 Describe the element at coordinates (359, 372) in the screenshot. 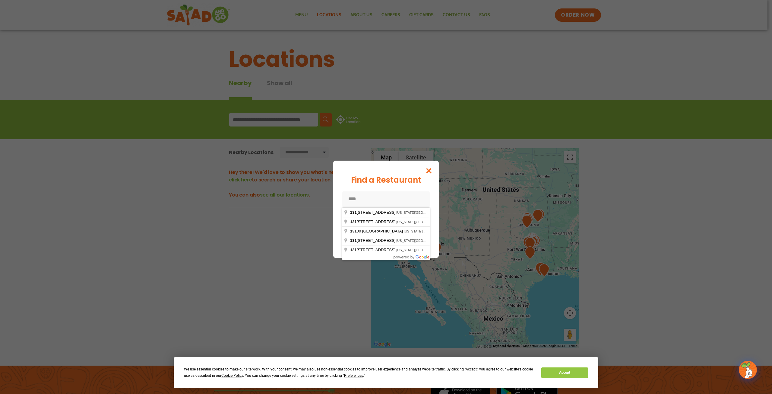

I see `div: We use essential cookies to make our site work. With your consent, we may also use non-essential ...` at that location.